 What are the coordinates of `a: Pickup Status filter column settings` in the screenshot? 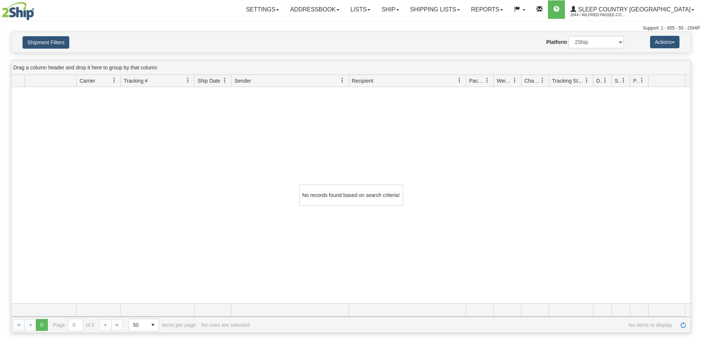 It's located at (642, 80).